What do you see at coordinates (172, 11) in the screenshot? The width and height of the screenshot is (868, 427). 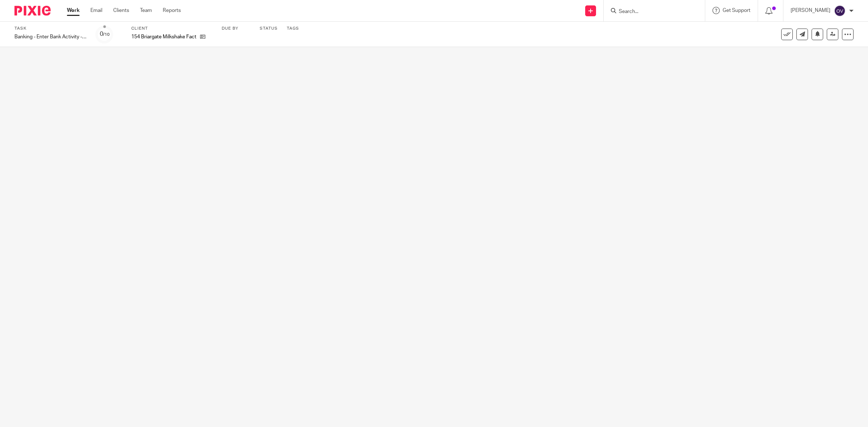 I see `a: Reports` at bounding box center [172, 11].